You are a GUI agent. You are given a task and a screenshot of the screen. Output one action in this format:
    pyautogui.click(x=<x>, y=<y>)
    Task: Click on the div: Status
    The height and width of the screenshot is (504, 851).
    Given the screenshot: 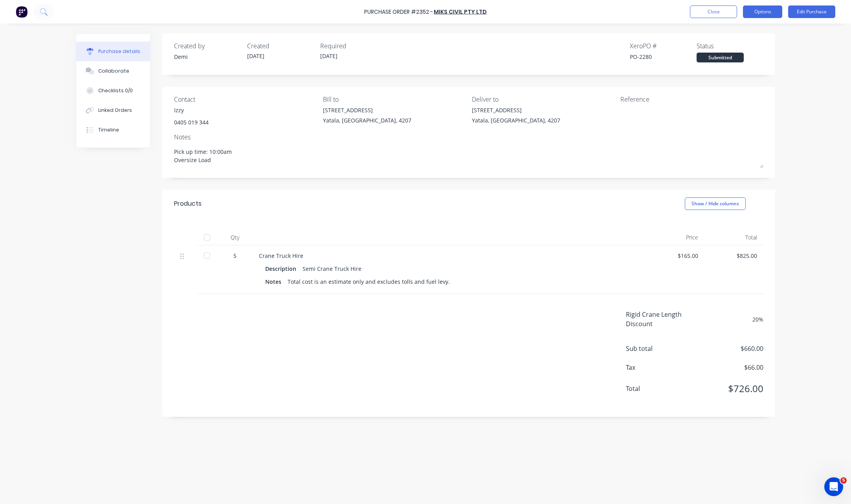 What is the action you would take?
    pyautogui.click(x=730, y=46)
    